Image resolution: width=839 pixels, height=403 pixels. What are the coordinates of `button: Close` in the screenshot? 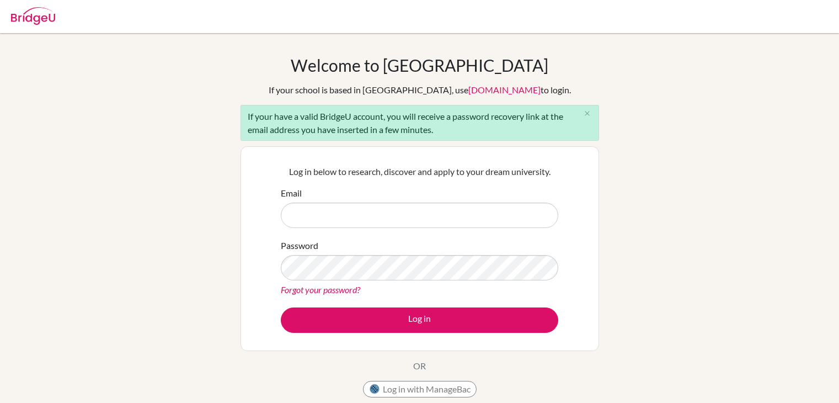 It's located at (587, 114).